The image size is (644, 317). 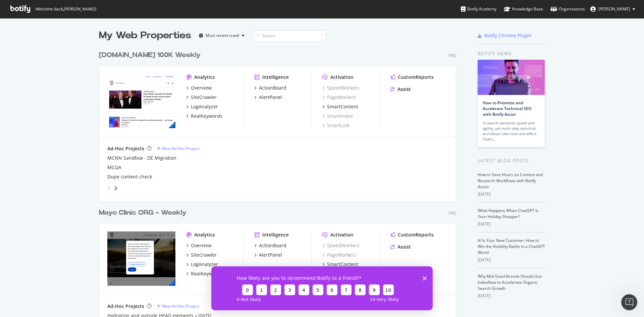 I want to click on a: Botify Chrome Plugin, so click(x=505, y=36).